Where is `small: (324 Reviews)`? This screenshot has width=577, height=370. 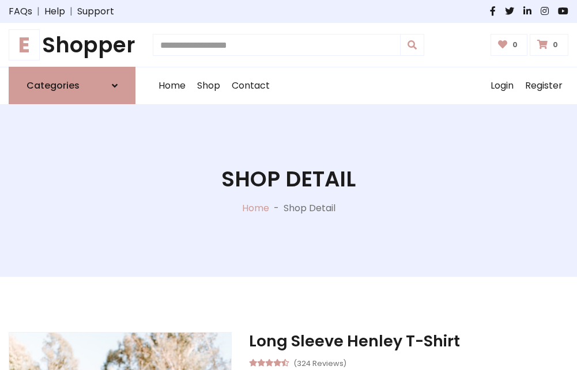
small: (324 Reviews) is located at coordinates (320, 363).